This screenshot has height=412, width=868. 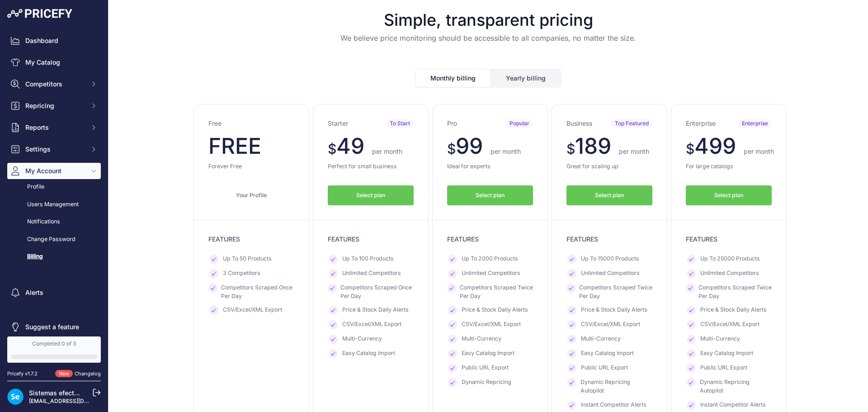 I want to click on button: Repricing, so click(x=54, y=106).